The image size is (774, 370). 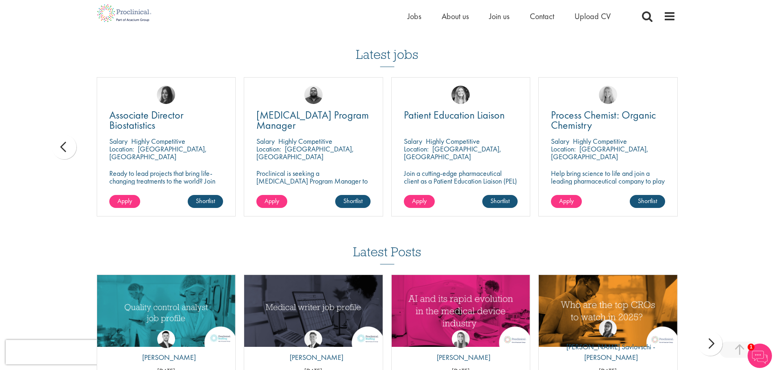 What do you see at coordinates (166, 189) in the screenshot?
I see `p: Ready to lead projects that bring life-changing treatments to the world? Join our client at the f...` at bounding box center [166, 189].